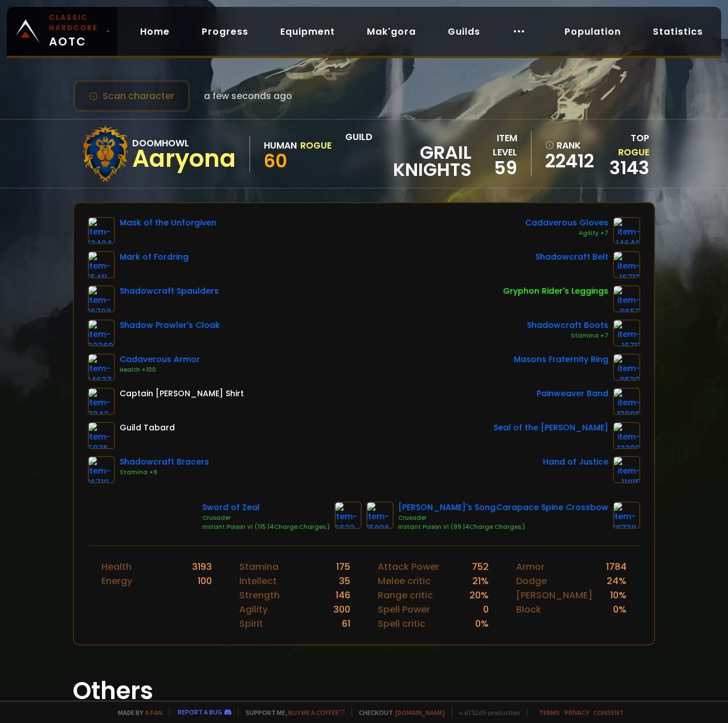 The height and width of the screenshot is (723, 728). What do you see at coordinates (678, 31) in the screenshot?
I see `a: Statistics` at bounding box center [678, 31].